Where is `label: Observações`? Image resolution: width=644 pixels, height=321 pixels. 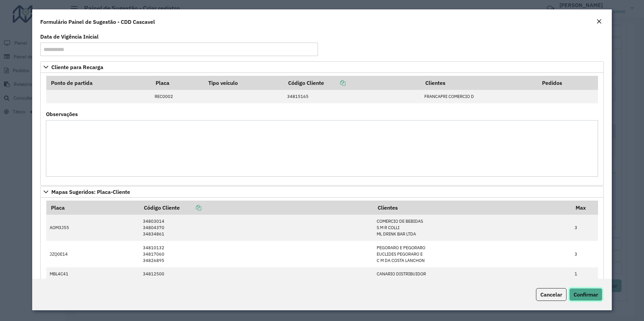
label: Observações is located at coordinates (61, 114).